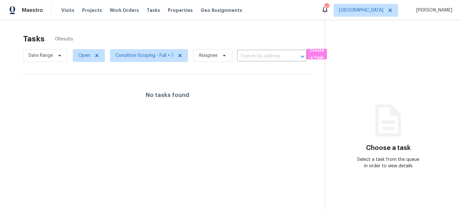 This screenshot has width=462, height=210. I want to click on span: Geo Assignments, so click(222, 10).